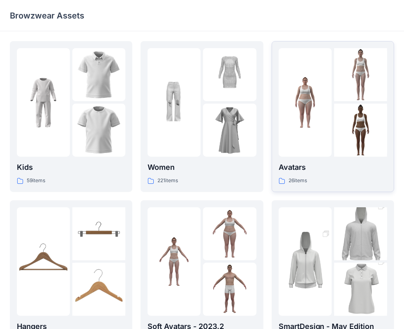  What do you see at coordinates (333, 167) in the screenshot?
I see `p: Avatars` at bounding box center [333, 167].